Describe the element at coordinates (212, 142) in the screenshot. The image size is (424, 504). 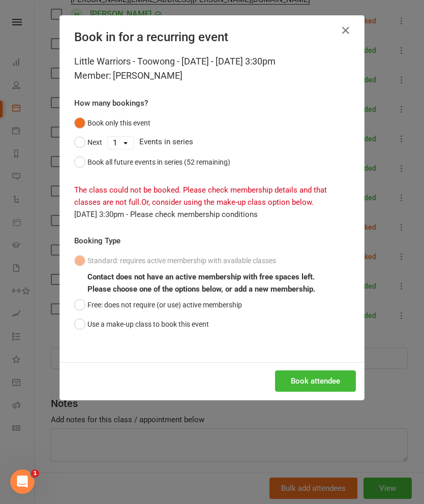
I see `div: Events in series` at that location.